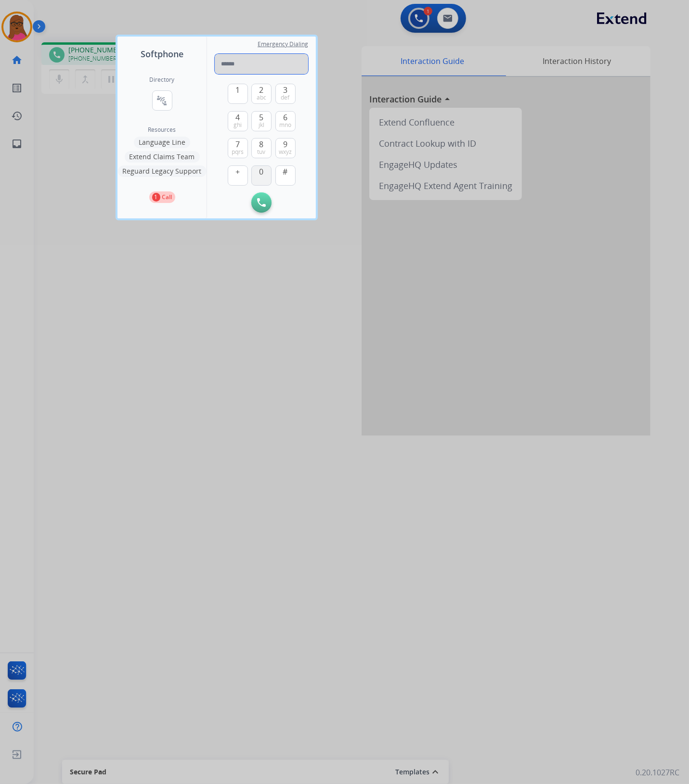  Describe the element at coordinates (285, 125) in the screenshot. I see `span: mno` at that location.